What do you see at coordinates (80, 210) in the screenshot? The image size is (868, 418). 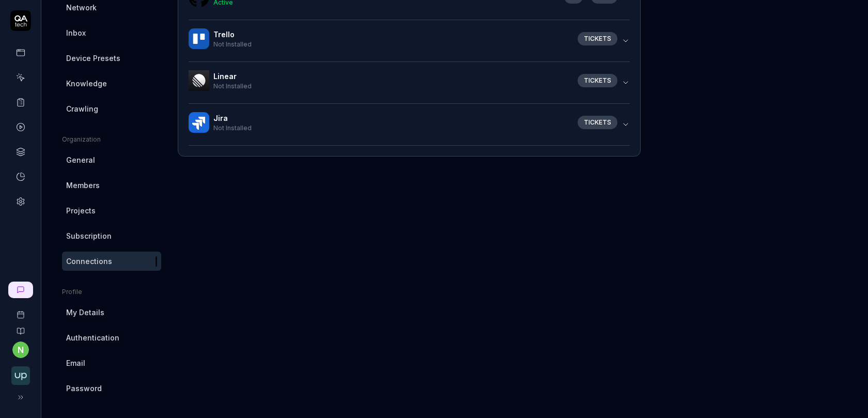 I see `span: Projects` at bounding box center [80, 210].